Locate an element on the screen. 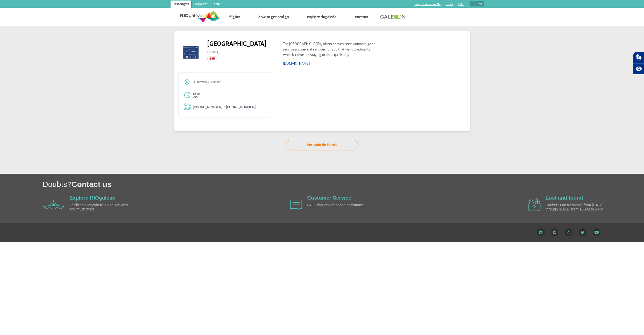 This screenshot has height=335, width=644. p: 24h is located at coordinates (229, 97).